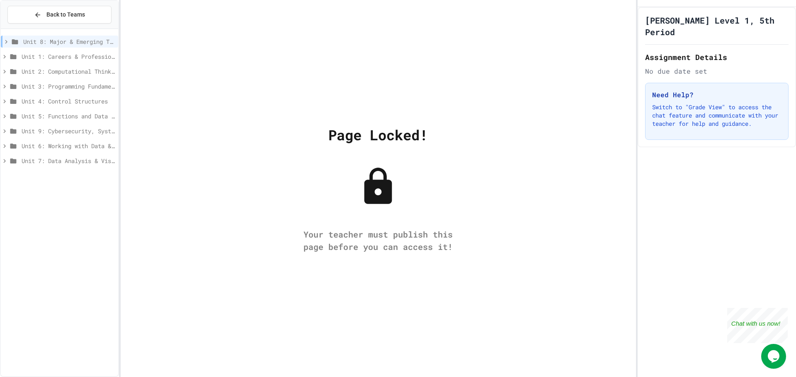 The height and width of the screenshot is (377, 796). What do you see at coordinates (68, 86) in the screenshot?
I see `span: Unit 3: Programming Fundamentals` at bounding box center [68, 86].